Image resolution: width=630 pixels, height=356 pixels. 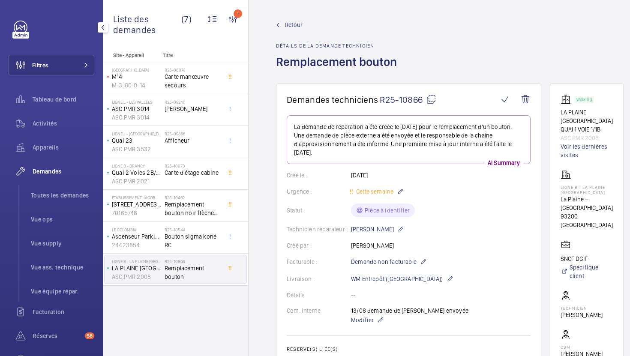 I want to click on span: R25-10866, so click(x=408, y=99).